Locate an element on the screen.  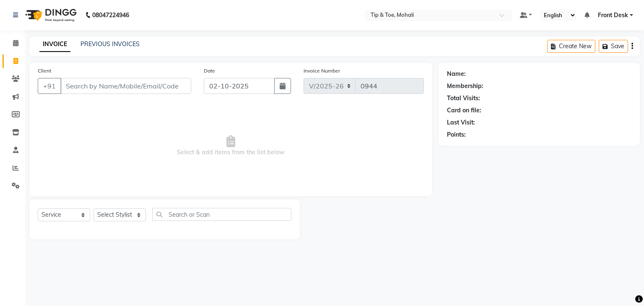
label: Date is located at coordinates (209, 71).